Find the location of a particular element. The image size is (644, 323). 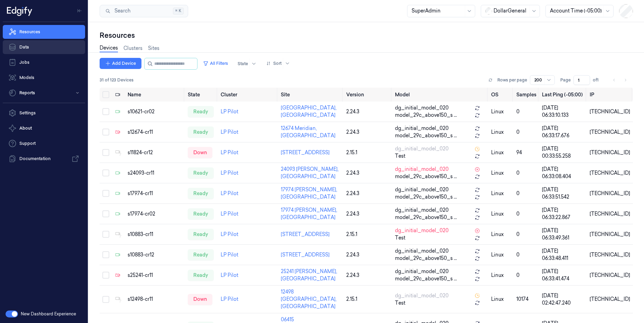

th: Name is located at coordinates (155, 94).